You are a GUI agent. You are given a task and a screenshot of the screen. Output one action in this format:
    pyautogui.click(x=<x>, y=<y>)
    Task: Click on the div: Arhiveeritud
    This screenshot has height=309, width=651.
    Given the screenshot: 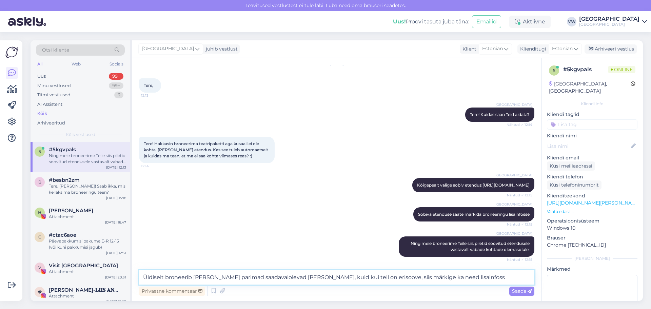 What is the action you would take?
    pyautogui.click(x=51, y=123)
    